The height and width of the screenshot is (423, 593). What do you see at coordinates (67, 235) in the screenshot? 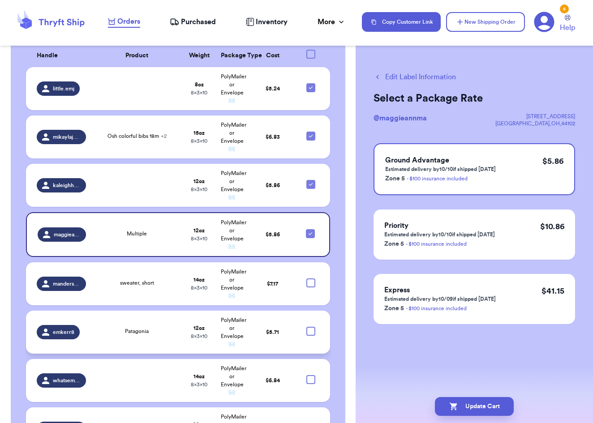
I see `span: maggieannma` at bounding box center [67, 235].